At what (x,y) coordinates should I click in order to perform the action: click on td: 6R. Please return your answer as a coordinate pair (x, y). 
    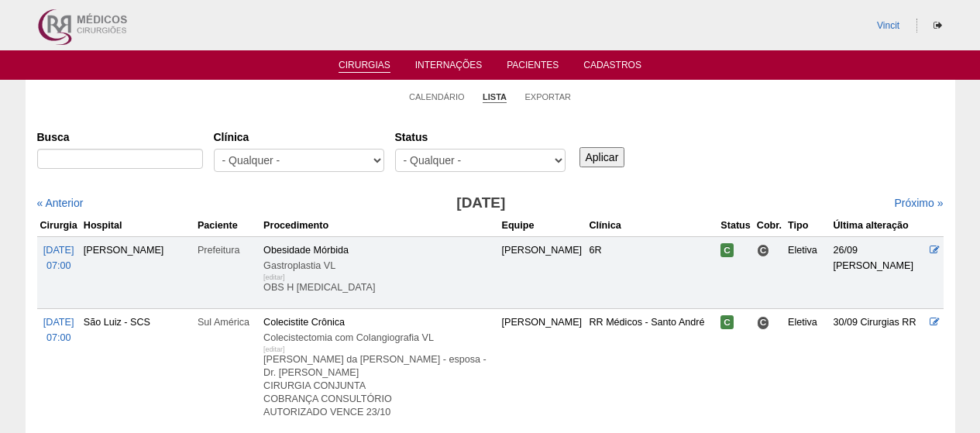
    Looking at the image, I should click on (652, 272).